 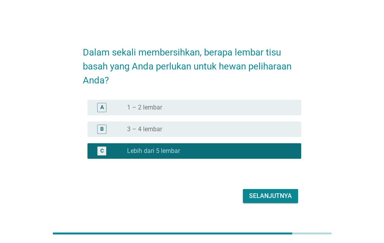 I want to click on h2: Dalam sekali membersihkan, berapa lembar tisu basah yang Anda perlukan untuk hewan peliharaan Anda?, so click(x=192, y=62).